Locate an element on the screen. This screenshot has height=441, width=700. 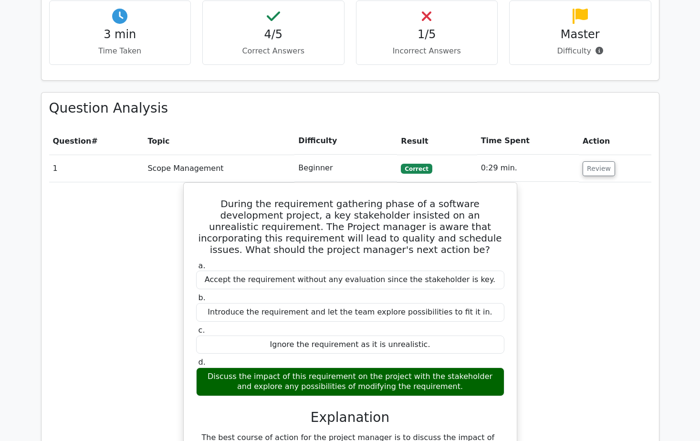
span: Question is located at coordinates (72, 141).